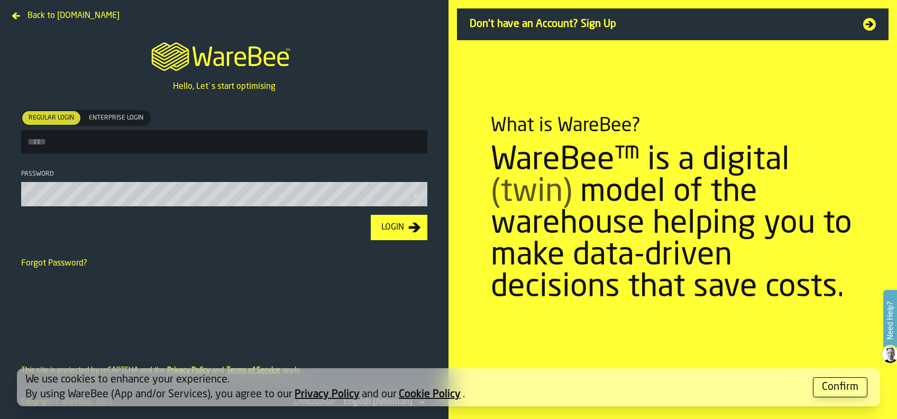  I want to click on button: button-, so click(840, 387).